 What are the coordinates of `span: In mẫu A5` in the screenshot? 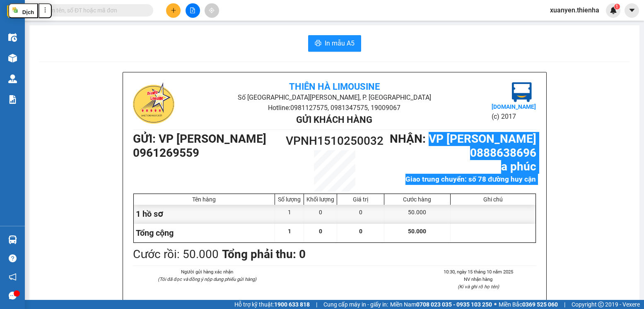 It's located at (340, 43).